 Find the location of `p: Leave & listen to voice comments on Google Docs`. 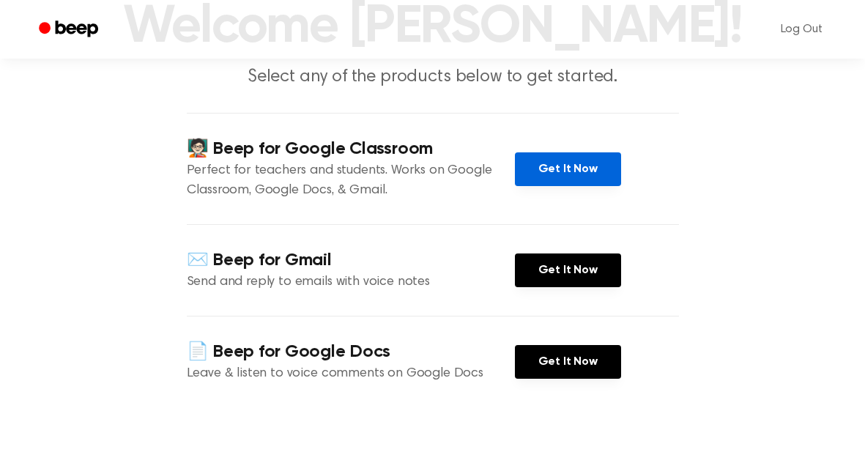

p: Leave & listen to voice comments on Google Docs is located at coordinates (351, 374).